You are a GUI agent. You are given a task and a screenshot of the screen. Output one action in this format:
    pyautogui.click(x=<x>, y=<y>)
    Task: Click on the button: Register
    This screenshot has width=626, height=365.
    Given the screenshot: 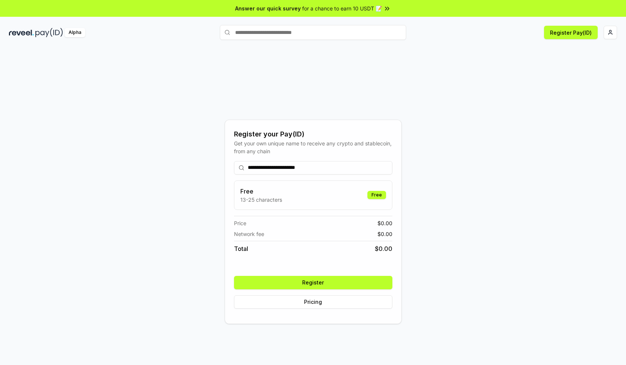 What is the action you would take?
    pyautogui.click(x=313, y=283)
    